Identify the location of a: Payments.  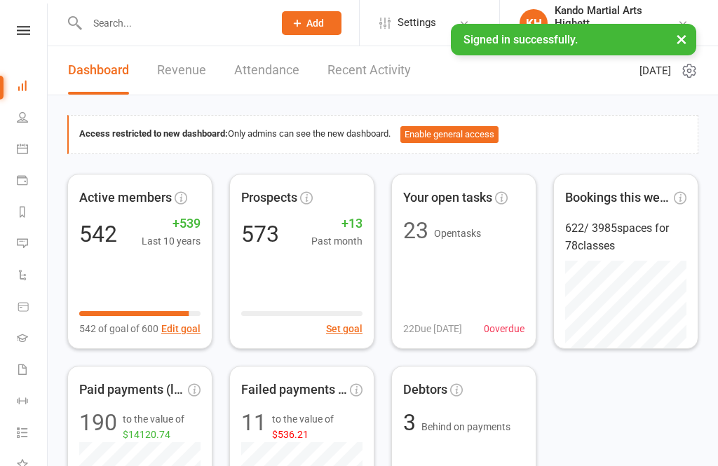
(32, 182).